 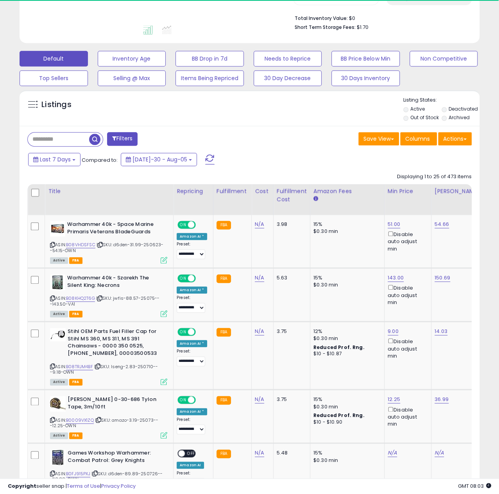 What do you see at coordinates (201, 332) in the screenshot?
I see `span: OFF` at bounding box center [201, 332].